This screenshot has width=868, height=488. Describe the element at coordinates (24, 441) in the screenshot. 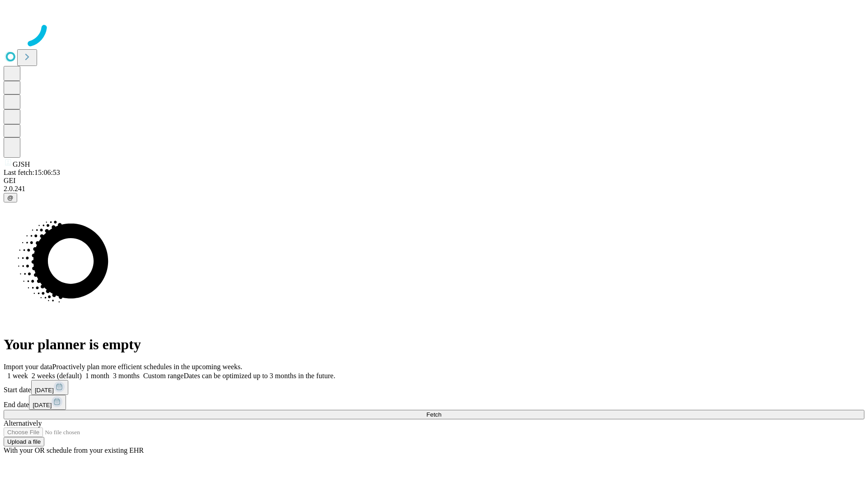

I see `button: Upload a file` at that location.